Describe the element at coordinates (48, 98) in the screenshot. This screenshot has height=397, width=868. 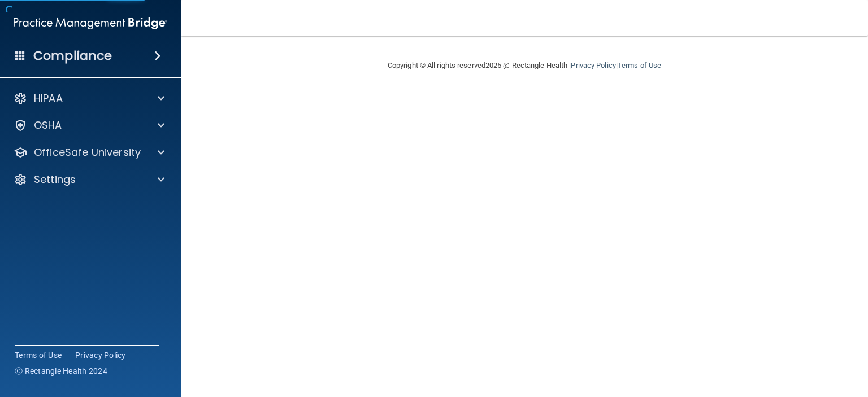
I see `p: HIPAA` at that location.